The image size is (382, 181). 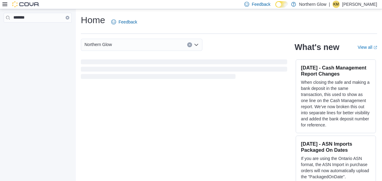 I want to click on button: Open list of options, so click(x=196, y=45).